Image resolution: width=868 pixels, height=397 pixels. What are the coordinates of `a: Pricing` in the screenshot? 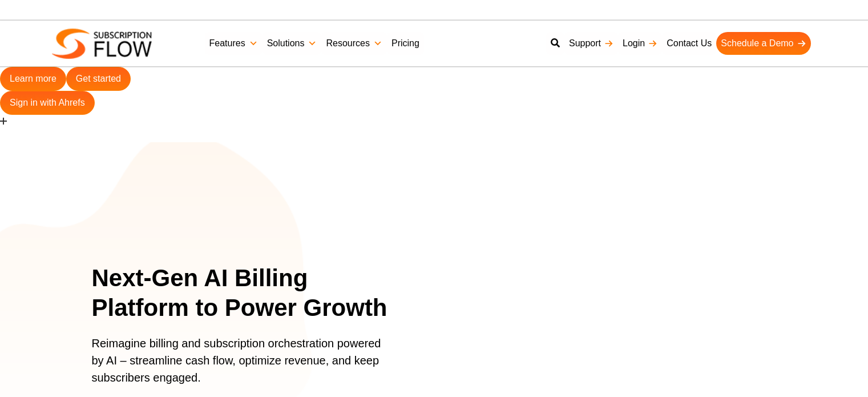 It's located at (405, 43).